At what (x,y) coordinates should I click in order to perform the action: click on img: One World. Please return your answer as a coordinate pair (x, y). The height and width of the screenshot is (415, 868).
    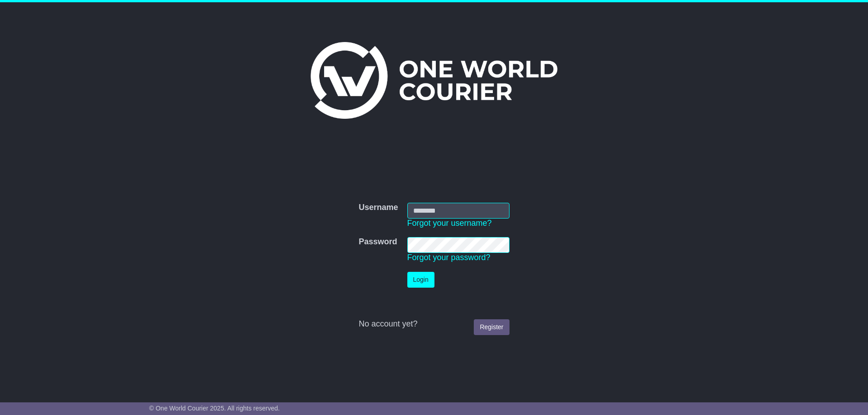
    Looking at the image, I should click on (434, 80).